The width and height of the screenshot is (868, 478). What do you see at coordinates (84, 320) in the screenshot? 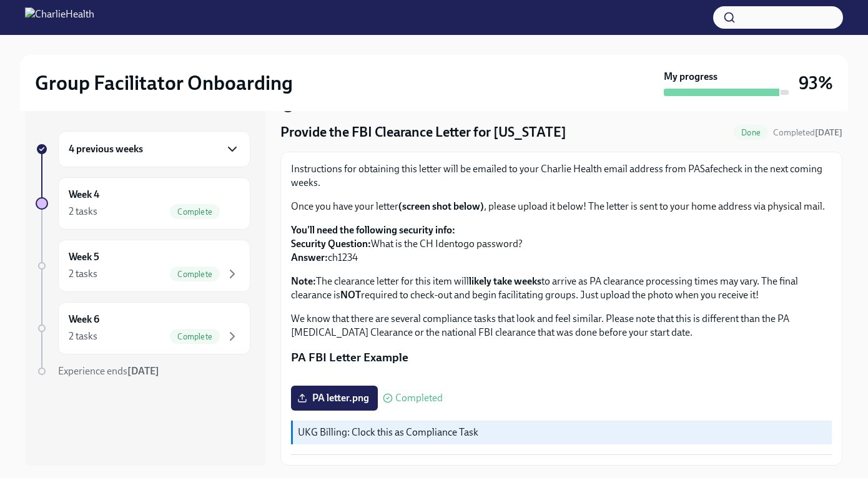
I see `h6: Week 6` at bounding box center [84, 320].